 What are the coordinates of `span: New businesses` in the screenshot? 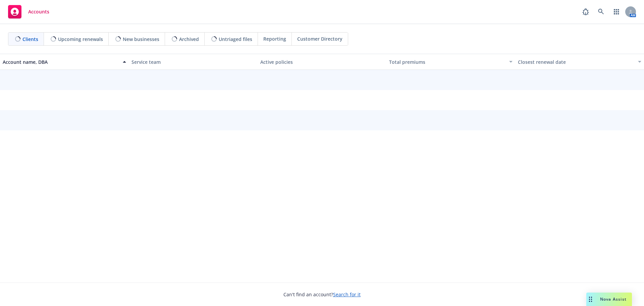 It's located at (141, 39).